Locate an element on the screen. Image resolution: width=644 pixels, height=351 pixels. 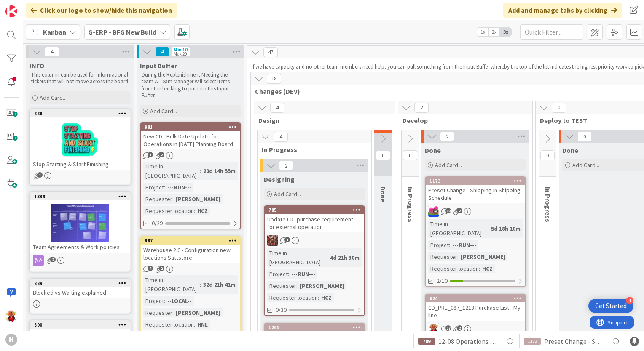
div: 887Warehouse 2.0 - Configuration new locations Sattstore is located at coordinates (190, 250).